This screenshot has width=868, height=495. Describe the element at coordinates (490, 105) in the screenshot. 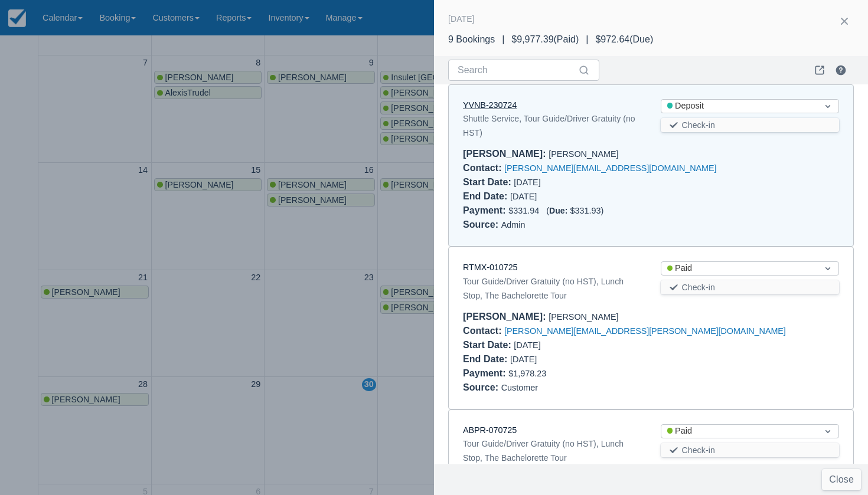

I see `a: YVNB-230724` at that location.